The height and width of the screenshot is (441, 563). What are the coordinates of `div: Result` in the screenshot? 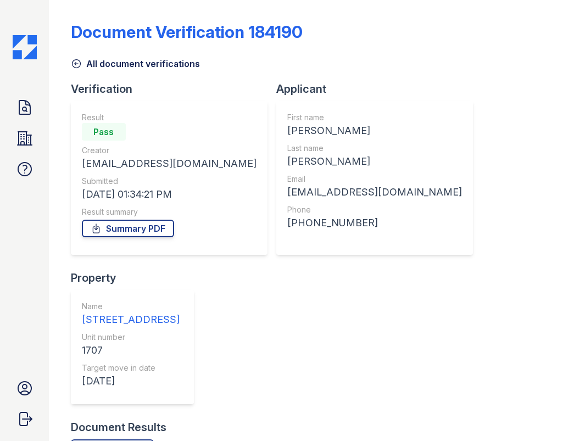 It's located at (169, 118).